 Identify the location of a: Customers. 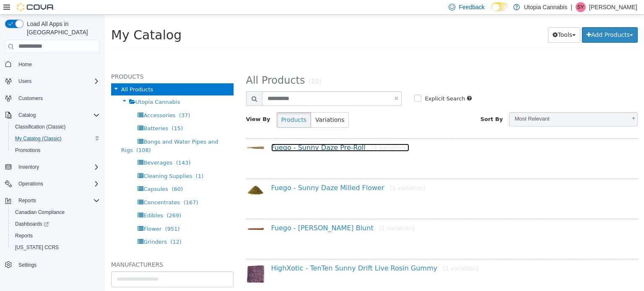
(31, 99).